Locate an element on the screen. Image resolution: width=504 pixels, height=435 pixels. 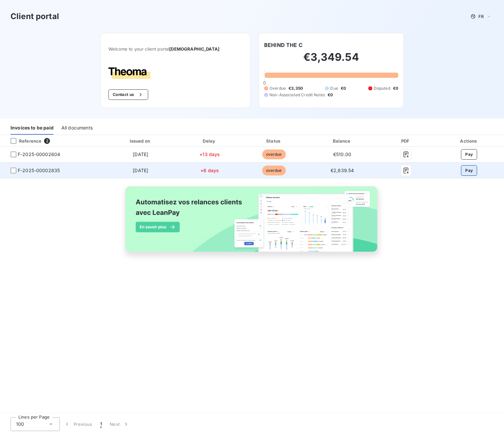
h6: BEHIND THE C is located at coordinates (283, 45).